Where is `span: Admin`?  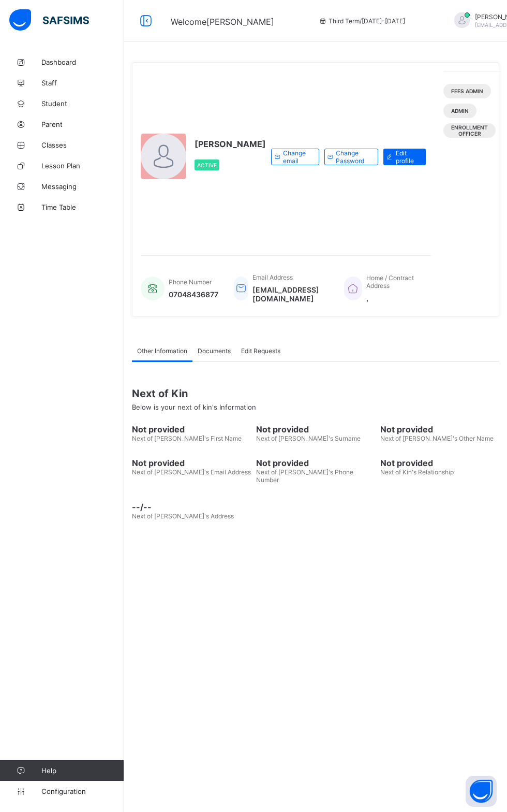
span: Admin is located at coordinates (460, 110).